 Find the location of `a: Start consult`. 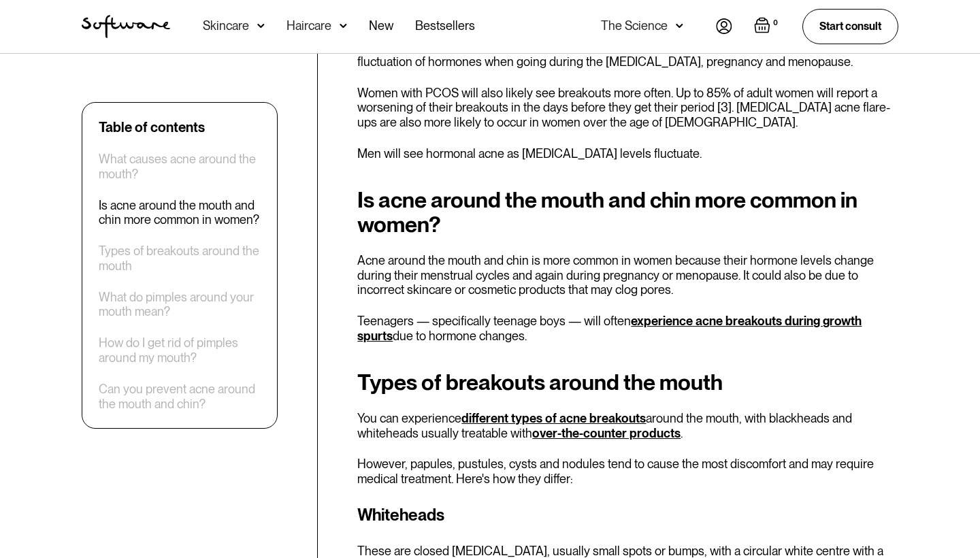

a: Start consult is located at coordinates (850, 26).